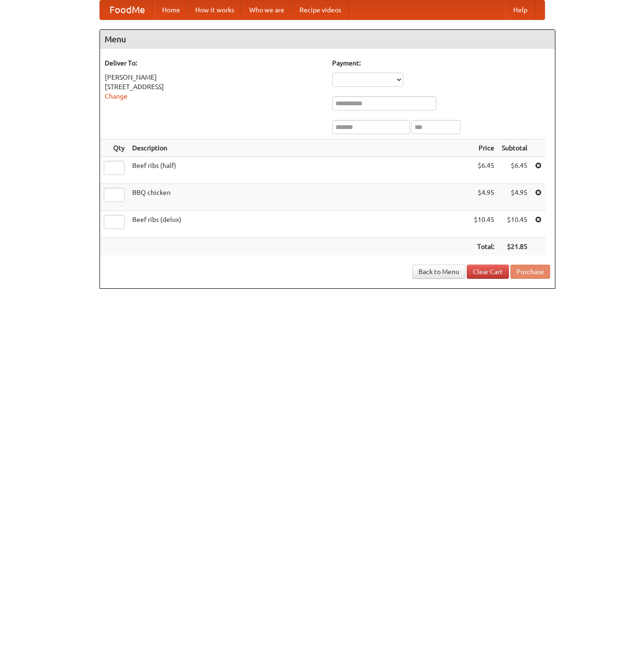 Image resolution: width=644 pixels, height=671 pixels. Describe the element at coordinates (442, 63) in the screenshot. I see `h5: Payment:` at that location.